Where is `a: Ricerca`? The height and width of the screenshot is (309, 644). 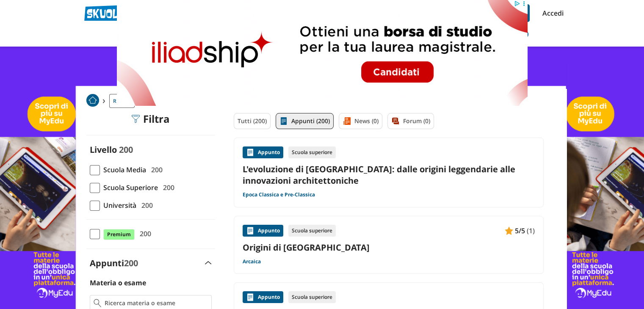 a: Ricerca is located at coordinates (122, 101).